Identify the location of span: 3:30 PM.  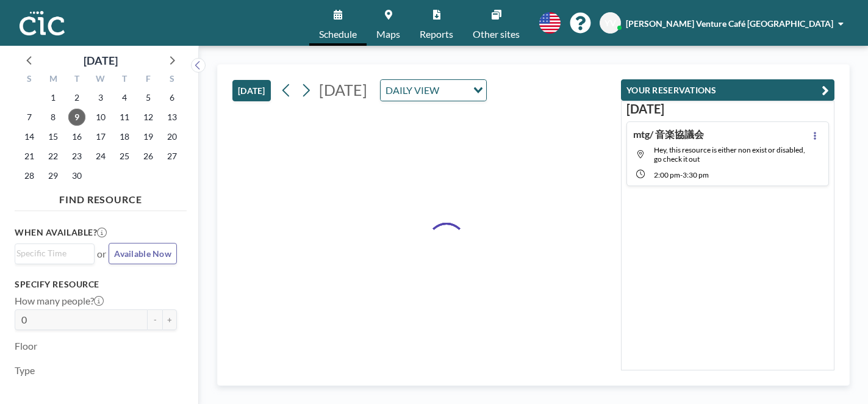
(695, 174).